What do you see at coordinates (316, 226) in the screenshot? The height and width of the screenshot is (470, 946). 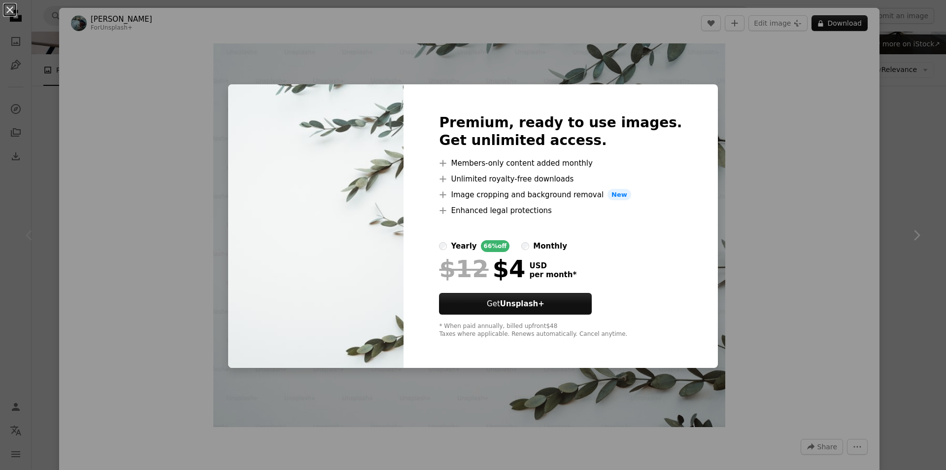 I see `img: premium_photo-1668790459273-8d8061d35d36` at bounding box center [316, 226].